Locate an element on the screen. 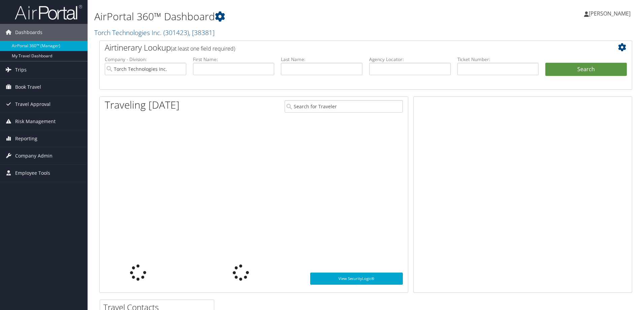  span: , [ 38381 ] is located at coordinates (202, 32).